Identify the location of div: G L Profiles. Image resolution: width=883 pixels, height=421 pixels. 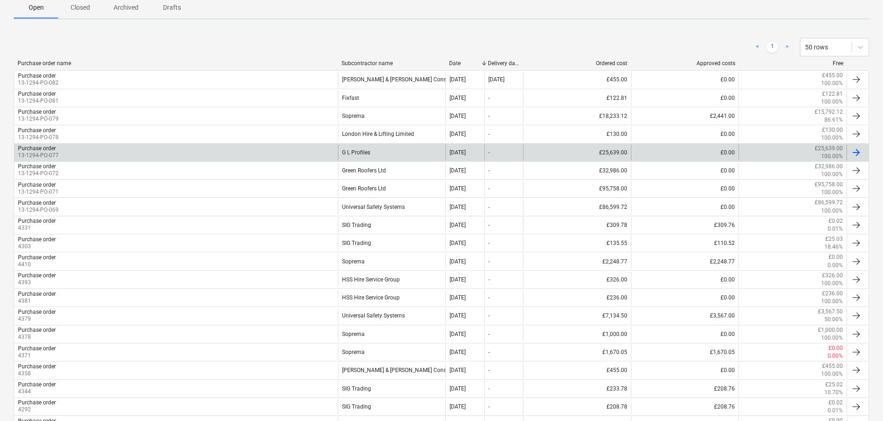
(392, 152).